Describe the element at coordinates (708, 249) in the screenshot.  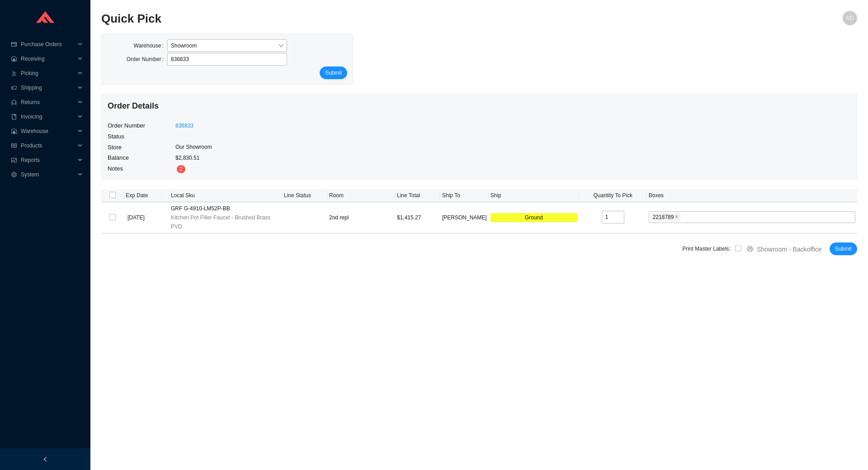
I see `label: Print Master Labels` at that location.